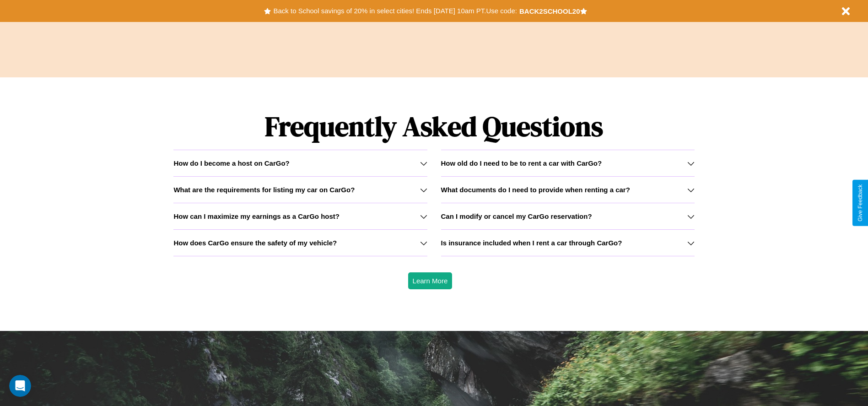 The width and height of the screenshot is (868, 406). What do you see at coordinates (522, 163) in the screenshot?
I see `h3: How old do I need to be to rent a car with CarGo?` at bounding box center [522, 163].